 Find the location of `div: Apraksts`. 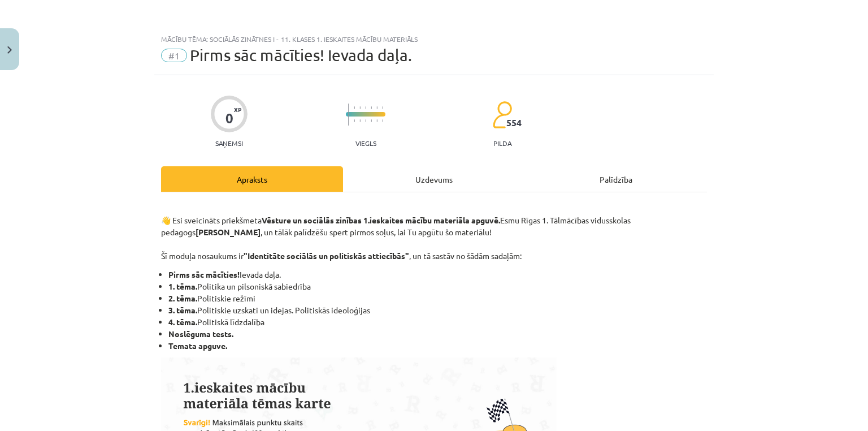

div: Apraksts is located at coordinates (252, 179).